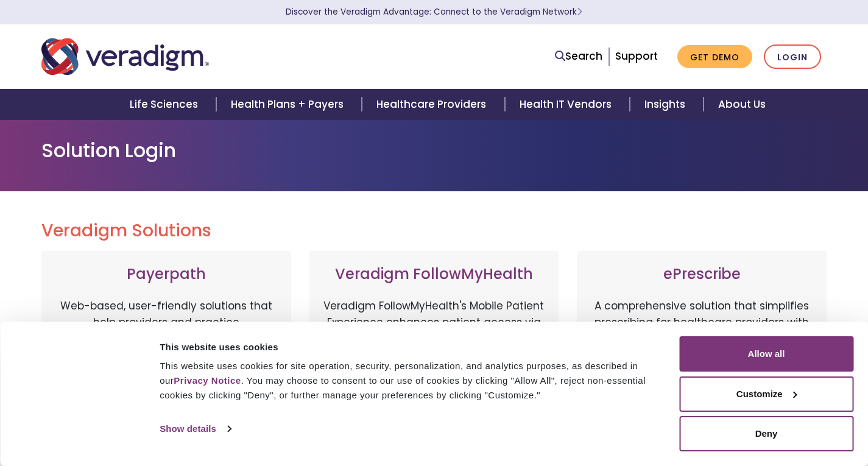 The height and width of the screenshot is (466, 868). I want to click on span: Learn More, so click(580, 12).